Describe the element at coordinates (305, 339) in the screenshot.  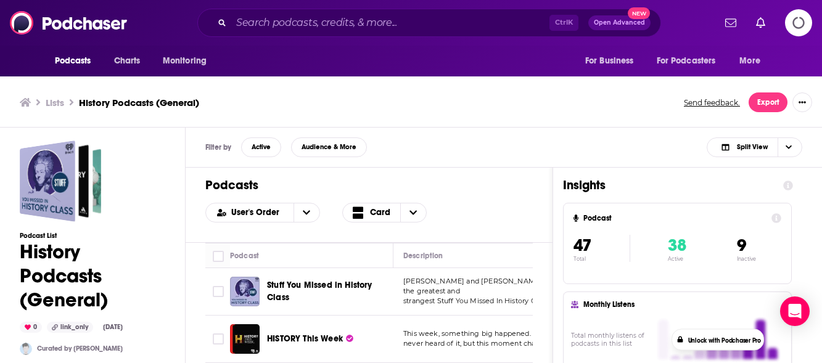
I see `span: HISTORY This Week` at that location.